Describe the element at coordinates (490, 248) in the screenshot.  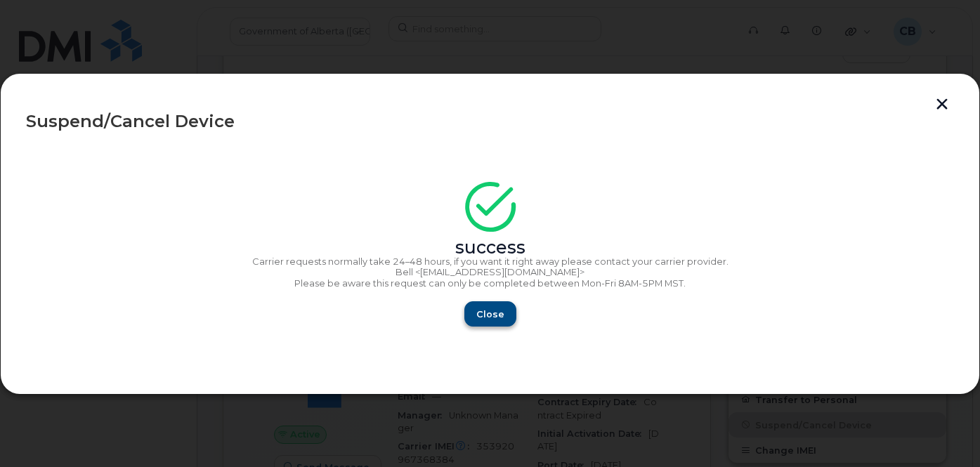
I see `div: success` at that location.